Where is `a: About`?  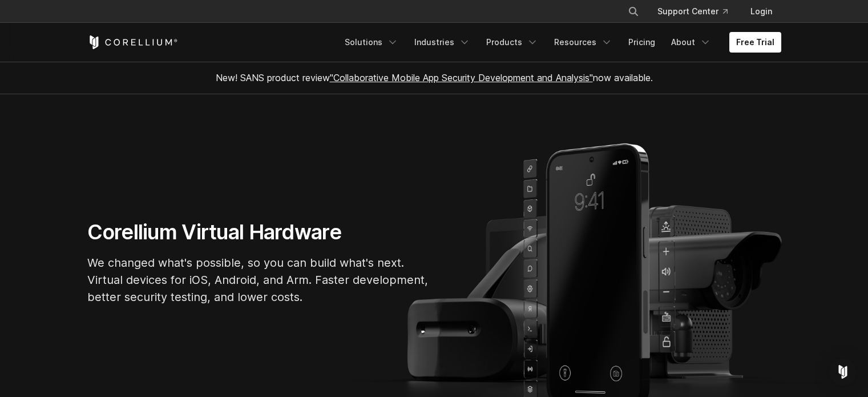 a: About is located at coordinates (692, 42).